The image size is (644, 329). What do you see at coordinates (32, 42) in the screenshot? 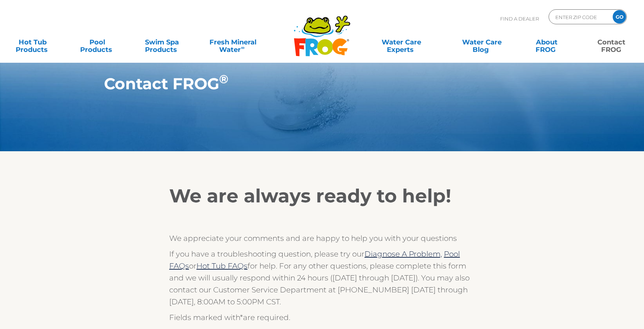
I see `a: Hot TubProducts` at bounding box center [32, 42].